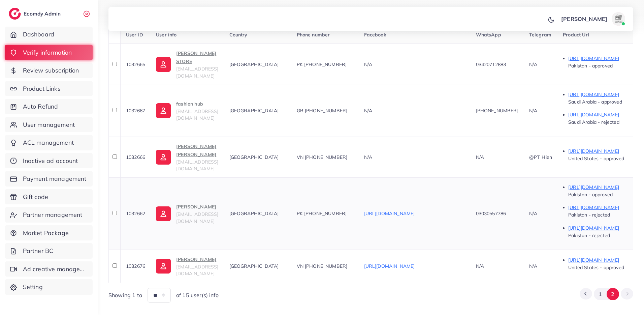 Image resolution: width=644 pixels, height=315 pixels. I want to click on p: fashion hub, so click(197, 104).